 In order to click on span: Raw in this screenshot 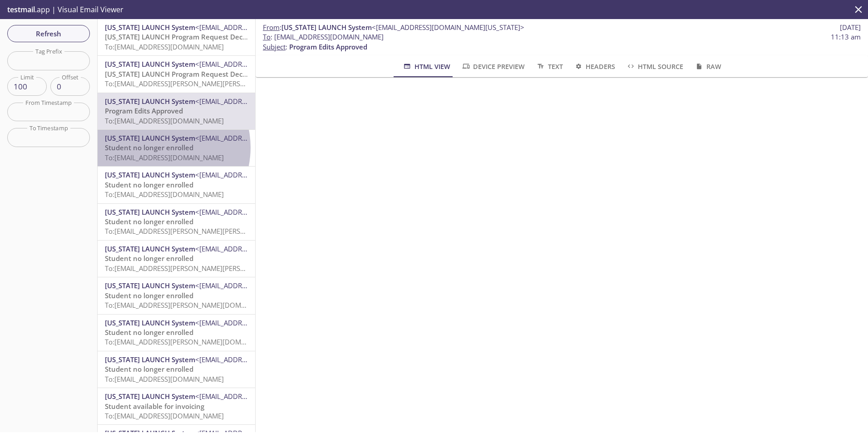, I will do `click(707, 66)`.